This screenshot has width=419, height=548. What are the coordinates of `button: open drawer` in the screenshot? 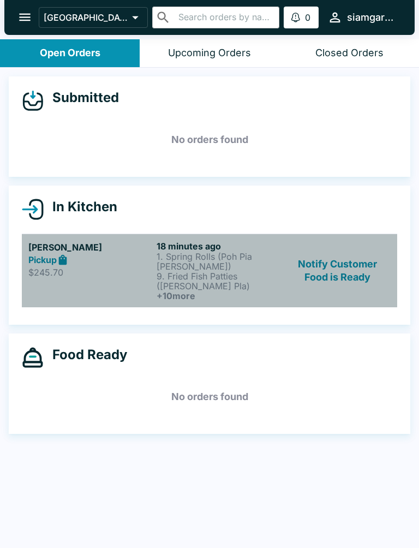 It's located at (25, 17).